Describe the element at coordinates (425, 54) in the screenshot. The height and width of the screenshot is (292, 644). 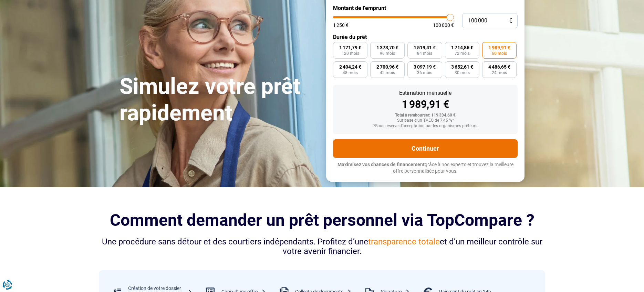
I see `span: 84 mois` at that location.